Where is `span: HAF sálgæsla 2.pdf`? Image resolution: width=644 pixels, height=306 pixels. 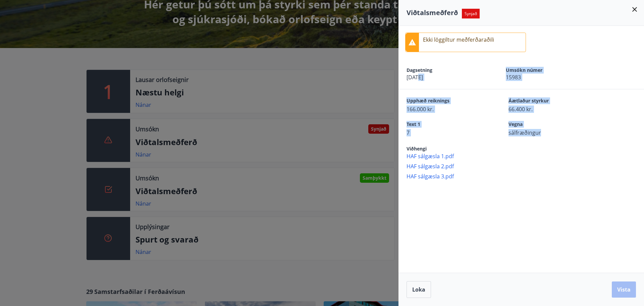
span: HAF sálgæsla 2.pdf is located at coordinates (525, 166).